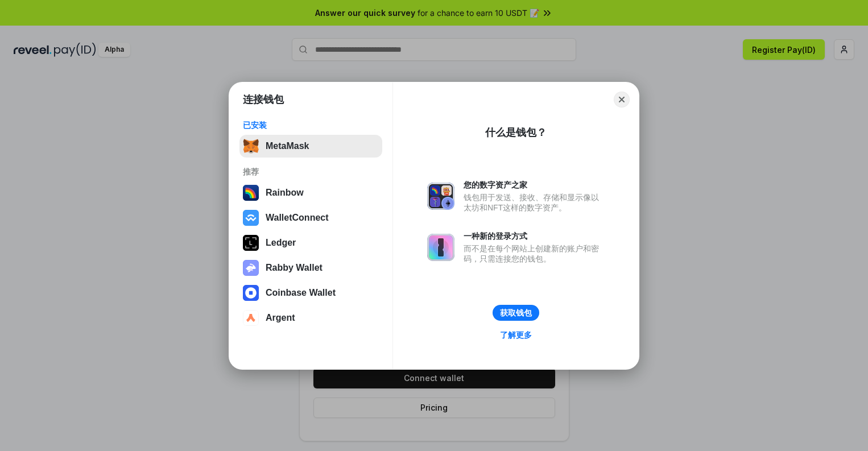  I want to click on div: Rainbow, so click(284, 193).